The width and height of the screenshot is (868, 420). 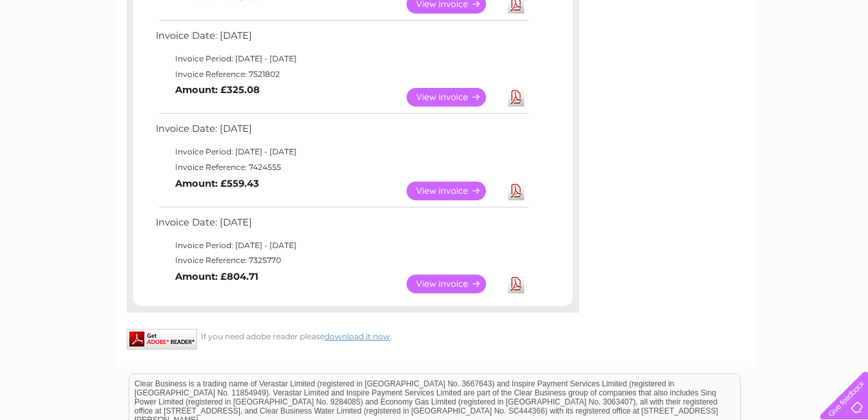 I want to click on a: Log out, so click(x=840, y=60).